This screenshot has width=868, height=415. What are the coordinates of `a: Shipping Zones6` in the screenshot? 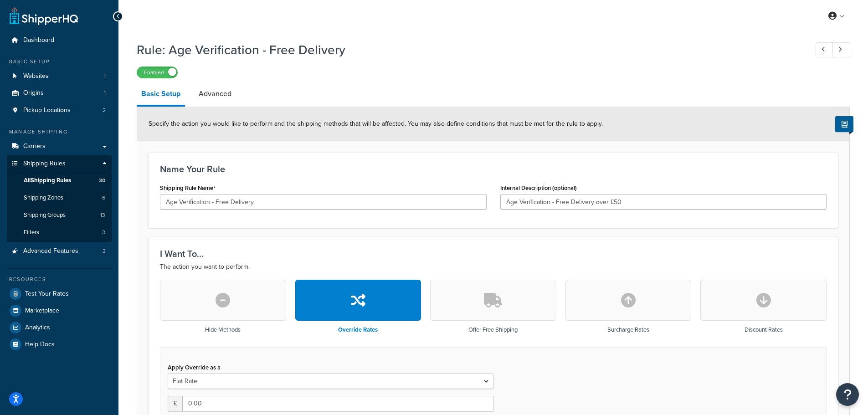 It's located at (59, 198).